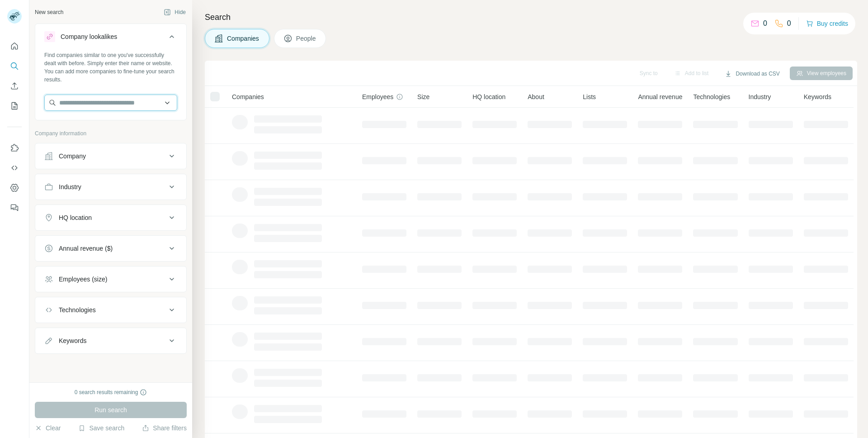 This screenshot has height=438, width=868. I want to click on div: HQ location, so click(75, 217).